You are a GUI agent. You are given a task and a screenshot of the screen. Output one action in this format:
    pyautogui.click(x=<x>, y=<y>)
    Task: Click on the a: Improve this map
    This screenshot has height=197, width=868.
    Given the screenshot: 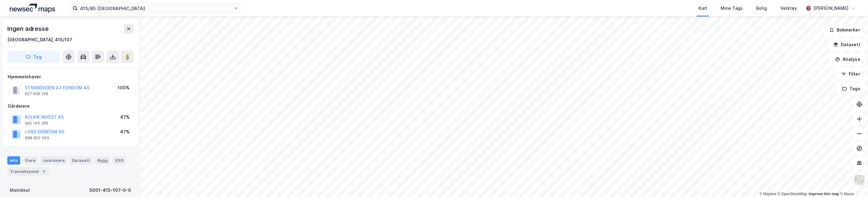 What is the action you would take?
    pyautogui.click(x=824, y=194)
    